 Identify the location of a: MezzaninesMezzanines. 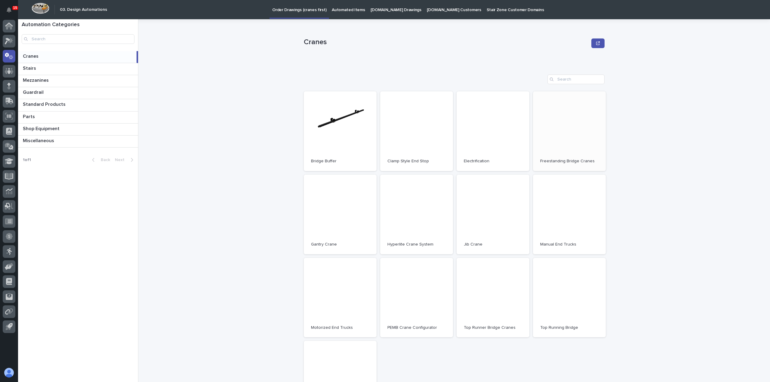
(78, 81).